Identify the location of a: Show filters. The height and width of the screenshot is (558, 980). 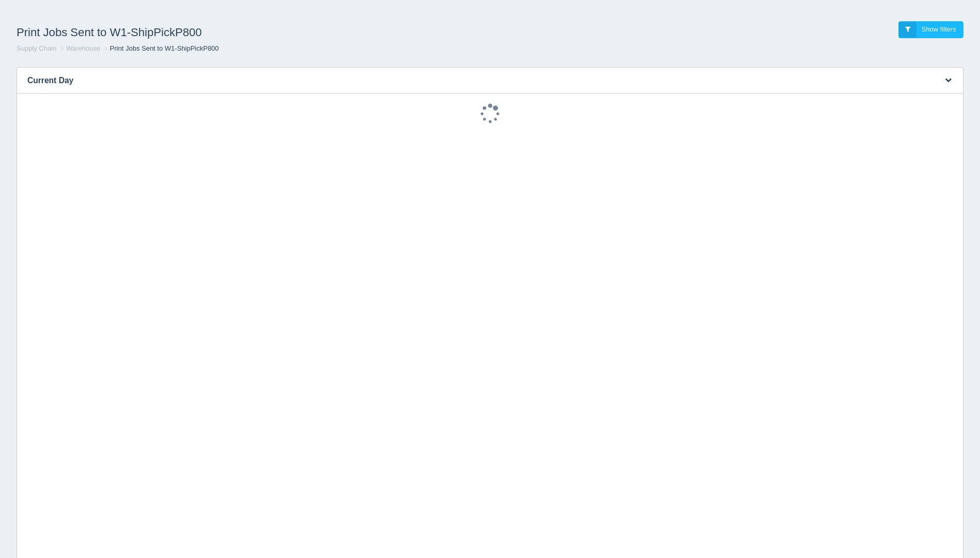
(931, 30).